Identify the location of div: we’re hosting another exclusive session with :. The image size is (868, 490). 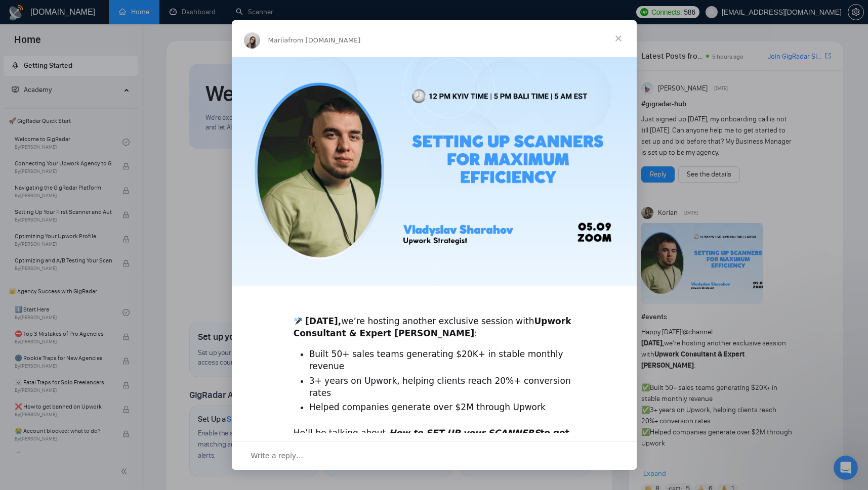
(434, 321).